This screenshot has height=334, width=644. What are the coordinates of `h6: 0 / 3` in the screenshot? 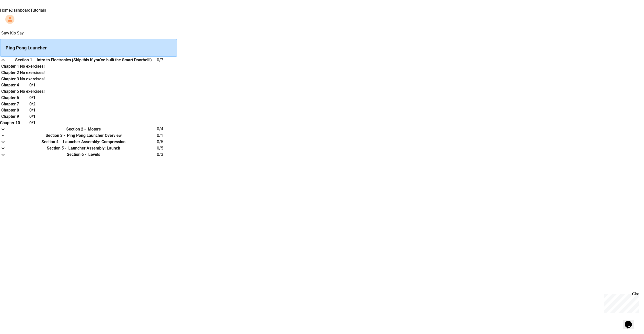 It's located at (167, 155).